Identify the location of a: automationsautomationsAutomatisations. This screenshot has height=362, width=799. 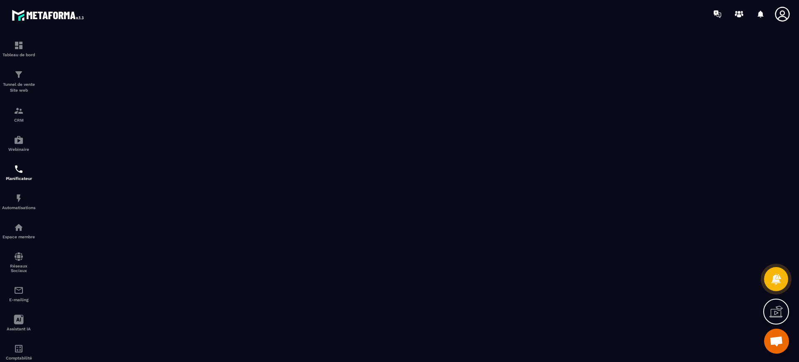
(19, 202).